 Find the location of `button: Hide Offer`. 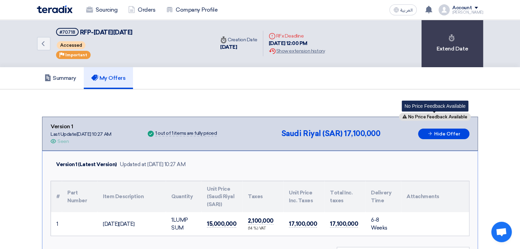

button: Hide Offer is located at coordinates (443, 134).